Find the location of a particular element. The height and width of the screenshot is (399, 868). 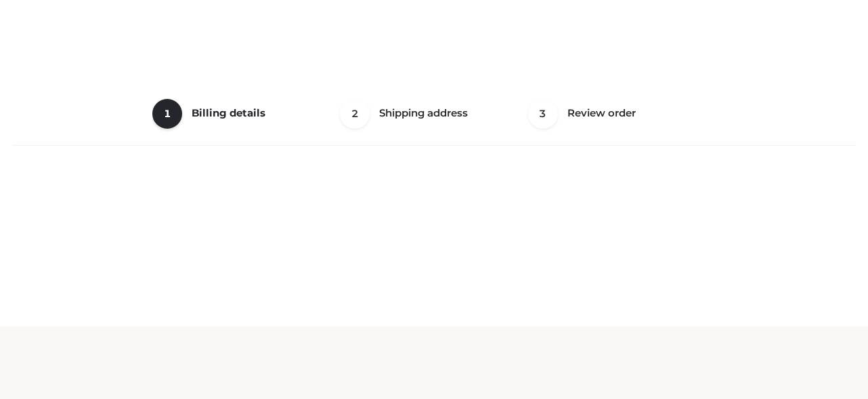

span: Shipping address is located at coordinates (424, 112).